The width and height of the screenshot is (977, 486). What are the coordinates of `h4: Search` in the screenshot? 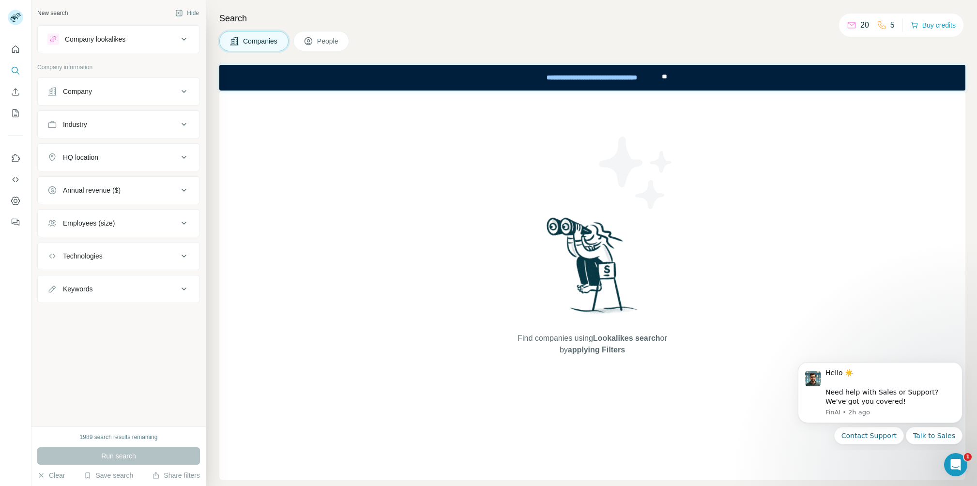 It's located at (592, 18).